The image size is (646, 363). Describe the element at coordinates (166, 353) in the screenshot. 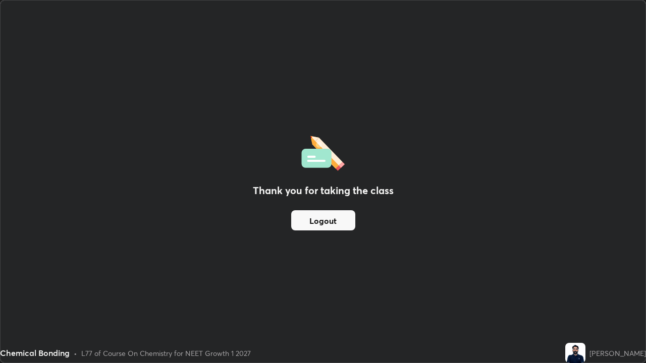

I see `div: L77 of Course On Chemistry for NEET Growth 1 2027` at that location.